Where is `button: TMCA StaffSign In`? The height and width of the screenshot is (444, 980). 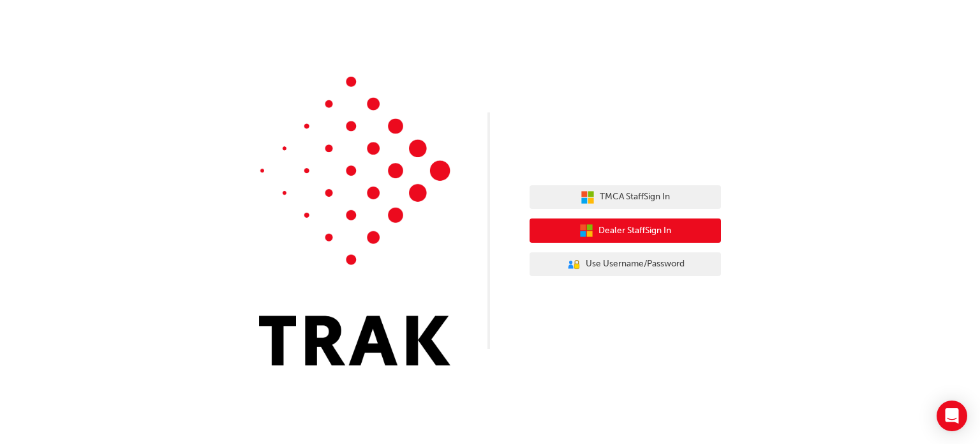 button: TMCA StaffSign In is located at coordinates (625, 197).